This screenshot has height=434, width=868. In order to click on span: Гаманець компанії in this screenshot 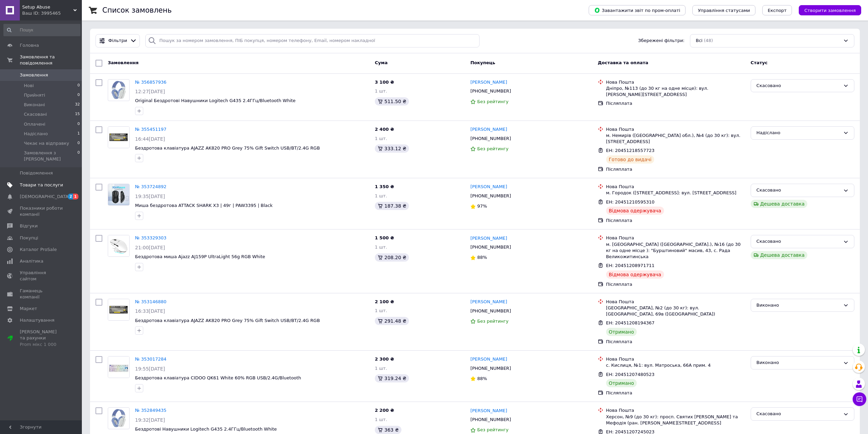, I will do `click(41, 294)`.